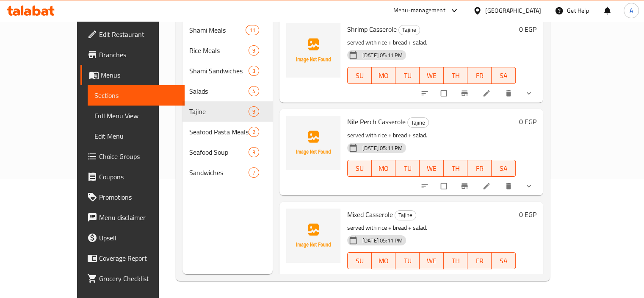 The image size is (644, 298). I want to click on span: 3, so click(254, 71).